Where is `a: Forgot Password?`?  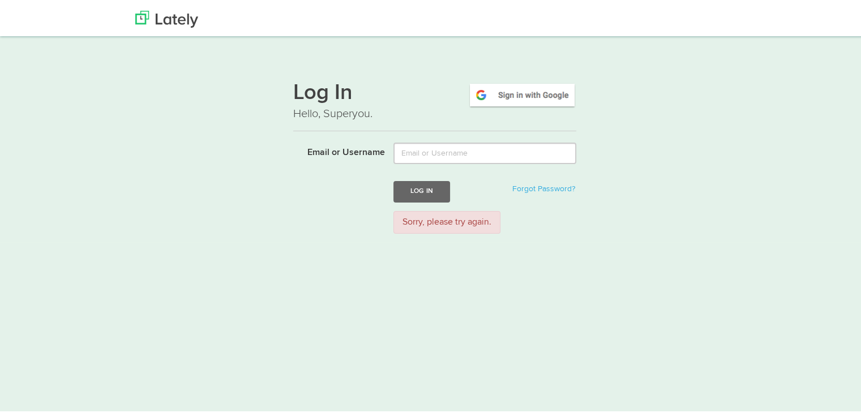
a: Forgot Password? is located at coordinates (544, 187).